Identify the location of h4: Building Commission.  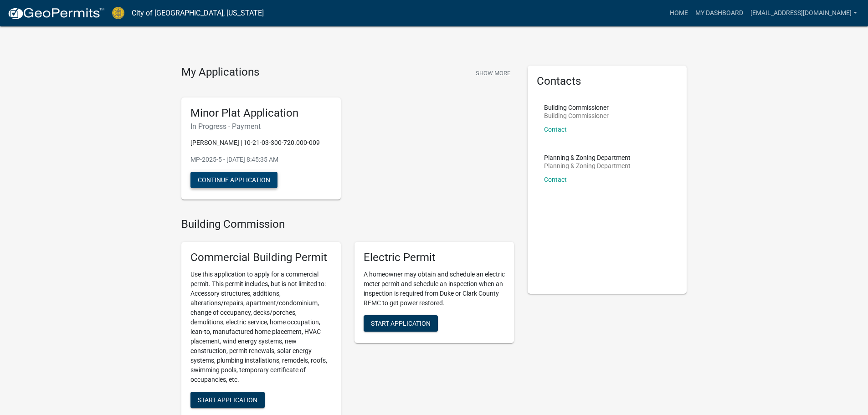
(347, 224).